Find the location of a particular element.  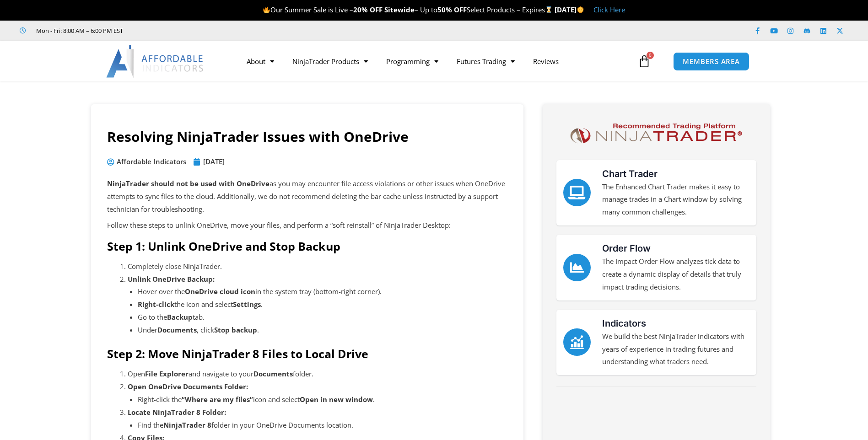

strong: 20% OFF is located at coordinates (368, 9).